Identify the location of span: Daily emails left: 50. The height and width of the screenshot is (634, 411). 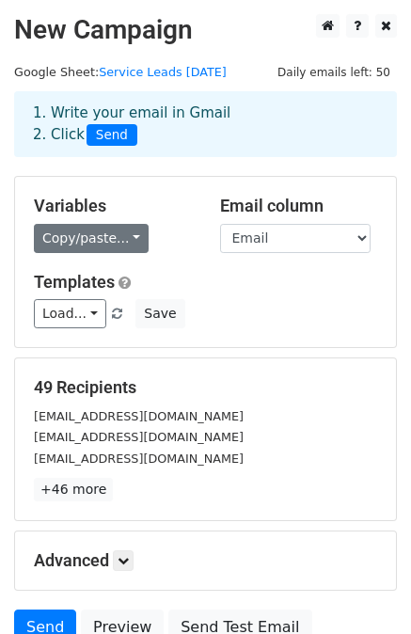
(334, 72).